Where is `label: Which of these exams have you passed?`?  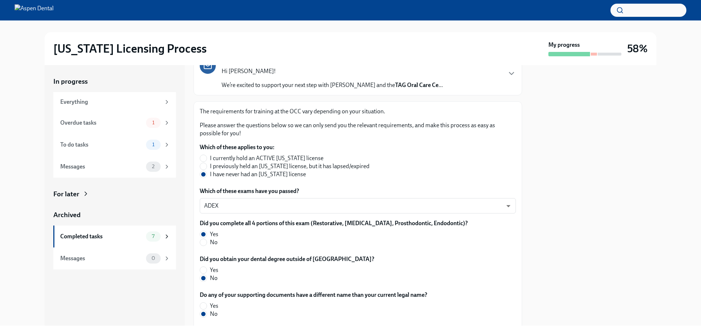 label: Which of these exams have you passed? is located at coordinates (358, 191).